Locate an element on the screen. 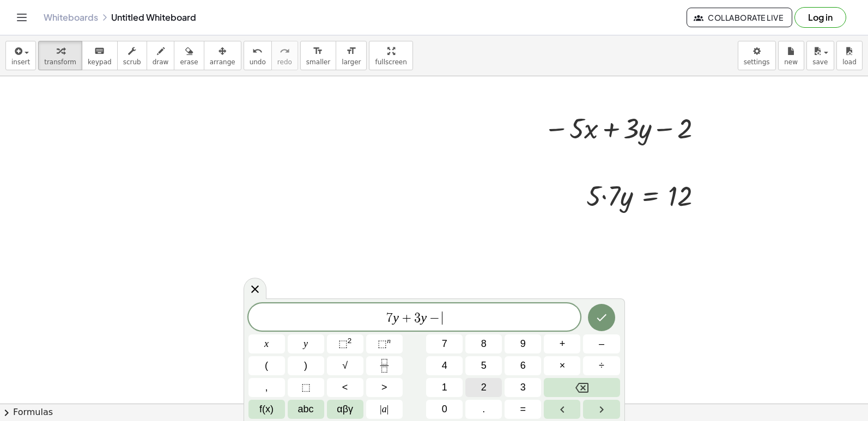 The image size is (868, 421). button: keyboardkeypad is located at coordinates (100, 56).